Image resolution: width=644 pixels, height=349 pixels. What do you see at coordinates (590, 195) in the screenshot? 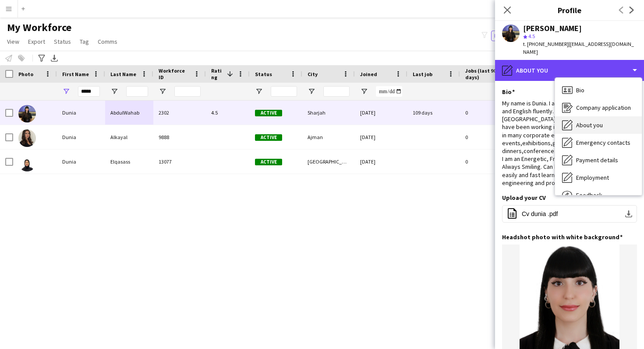
I see `span: Feedback` at bounding box center [590, 195].